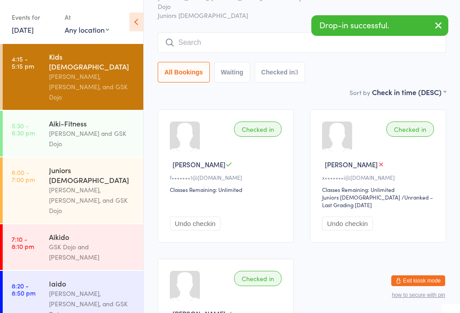 The height and width of the screenshot is (313, 460). I want to click on time: 8:20 - 8:50 pm, so click(23, 290).